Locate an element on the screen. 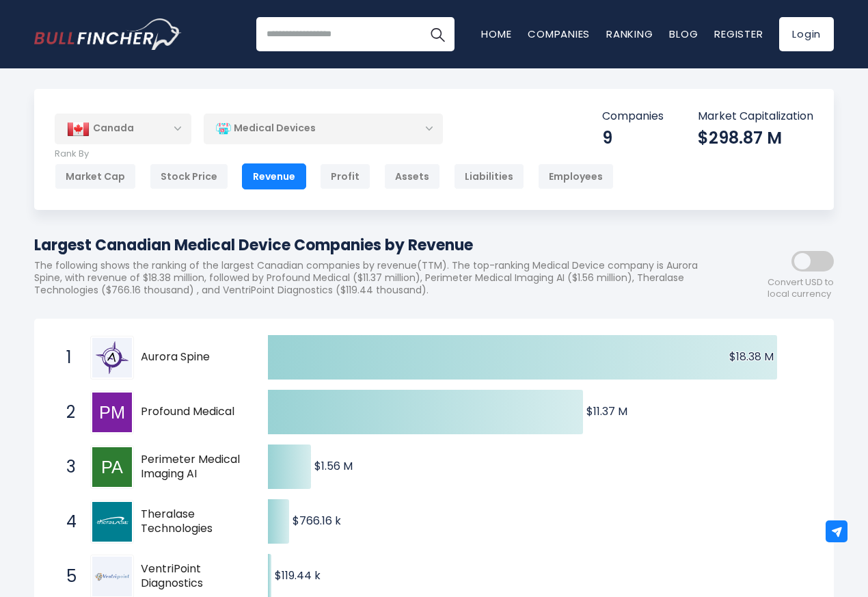  a: Blog is located at coordinates (683, 34).